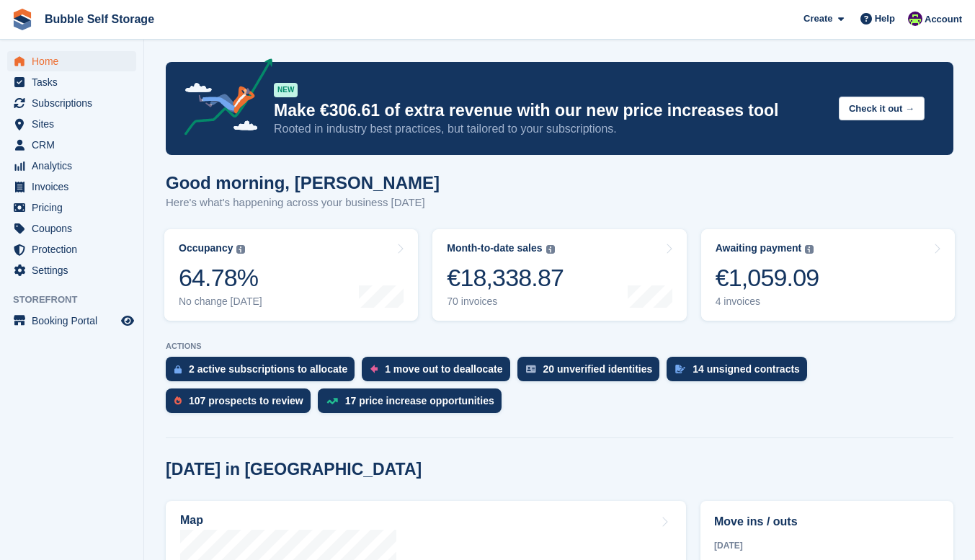 This screenshot has width=975, height=560. I want to click on p: Rooted in industry best practices, but tailored to your subscriptions., so click(551, 129).